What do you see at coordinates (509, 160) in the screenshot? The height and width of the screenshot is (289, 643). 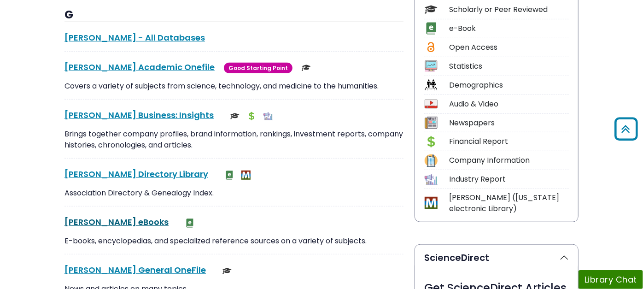 I see `div: Company Information` at bounding box center [509, 160].